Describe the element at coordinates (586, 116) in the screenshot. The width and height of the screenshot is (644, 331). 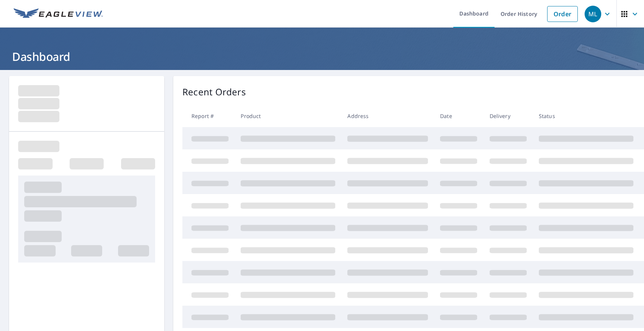
I see `th: Status` at that location.